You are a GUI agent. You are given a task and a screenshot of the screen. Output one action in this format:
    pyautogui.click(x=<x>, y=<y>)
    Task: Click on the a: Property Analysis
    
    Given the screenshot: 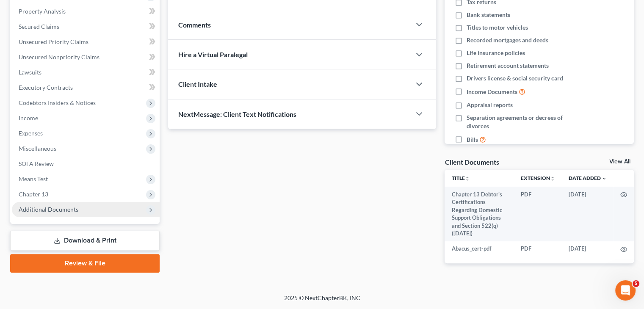 What is the action you would take?
    pyautogui.click(x=86, y=11)
    